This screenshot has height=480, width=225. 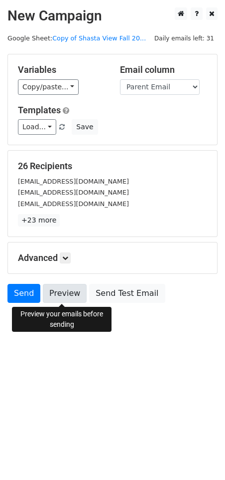 What do you see at coordinates (200, 456) in the screenshot?
I see `div: Chat Widget` at bounding box center [200, 456].